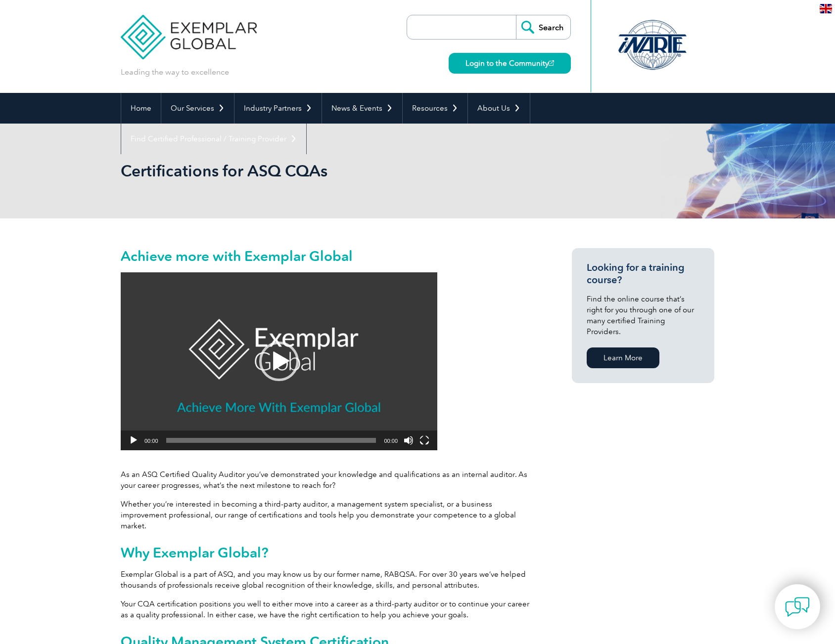 This screenshot has width=835, height=644. I want to click on a: Our Services, so click(198, 108).